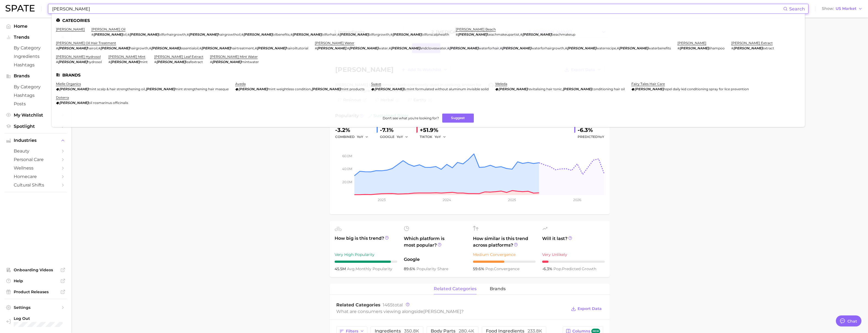 The image size is (868, 333). What do you see at coordinates (501, 83) in the screenshot?
I see `a: weleda` at bounding box center [501, 83].